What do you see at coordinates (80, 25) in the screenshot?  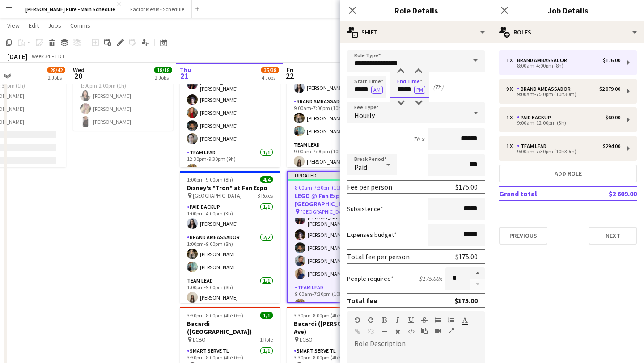 I see `a: Comms` at bounding box center [80, 25].